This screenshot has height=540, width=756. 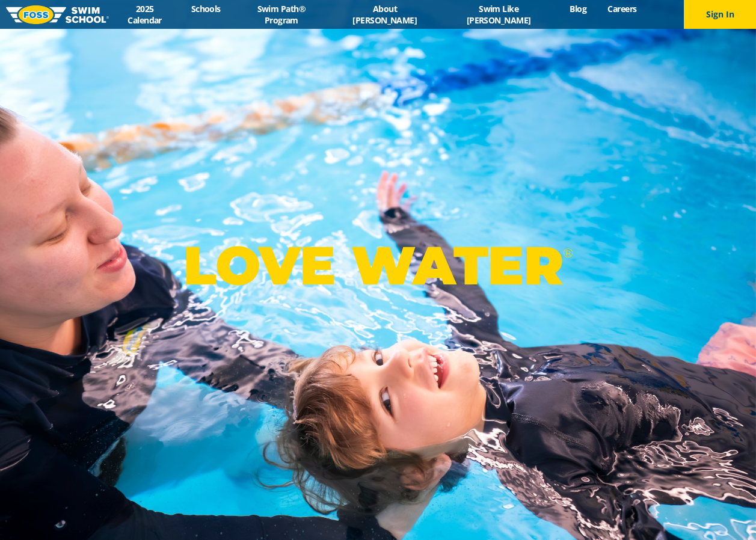 I want to click on img: FOSS Swim School Logo, so click(x=57, y=15).